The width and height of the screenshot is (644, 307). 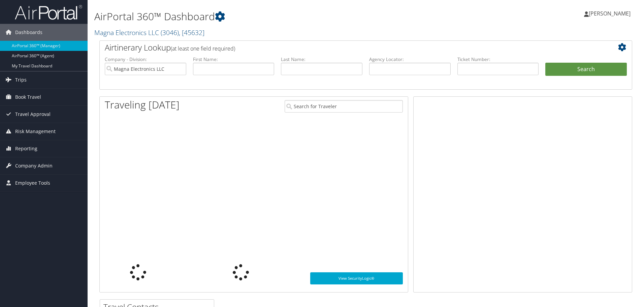 What do you see at coordinates (28, 97) in the screenshot?
I see `span: Book Travel` at bounding box center [28, 97].